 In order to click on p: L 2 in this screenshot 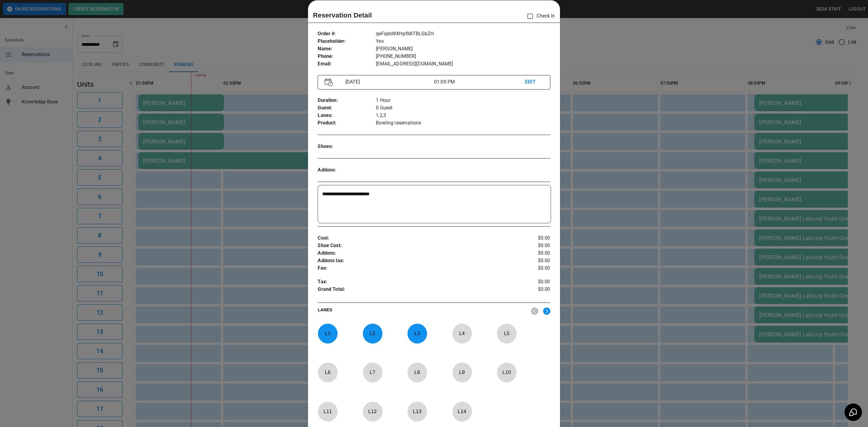, I will do `click(373, 333)`.